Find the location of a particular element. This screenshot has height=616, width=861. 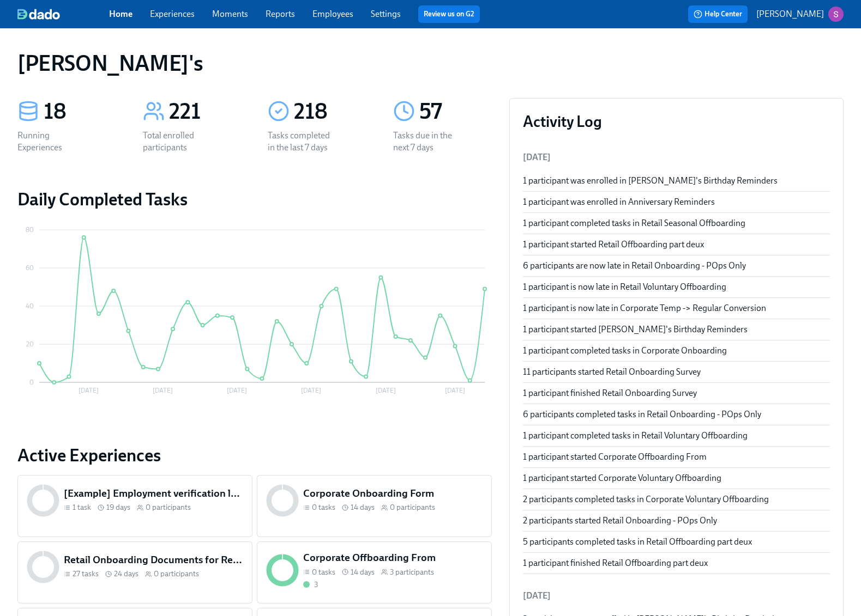

a: Retail Onboarding Documents for Review & Signing27 tasks 24 days0 participants is located at coordinates (135, 572).